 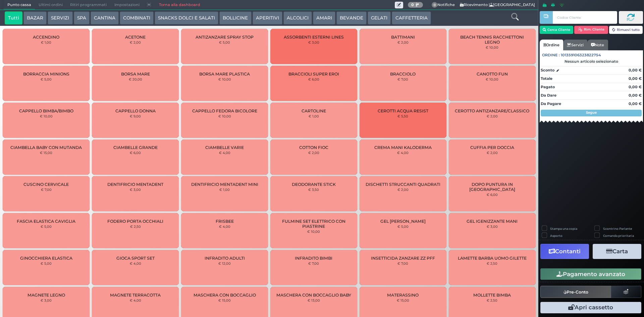 What do you see at coordinates (313, 300) in the screenshot?
I see `small: € 13,00` at bounding box center [313, 300].